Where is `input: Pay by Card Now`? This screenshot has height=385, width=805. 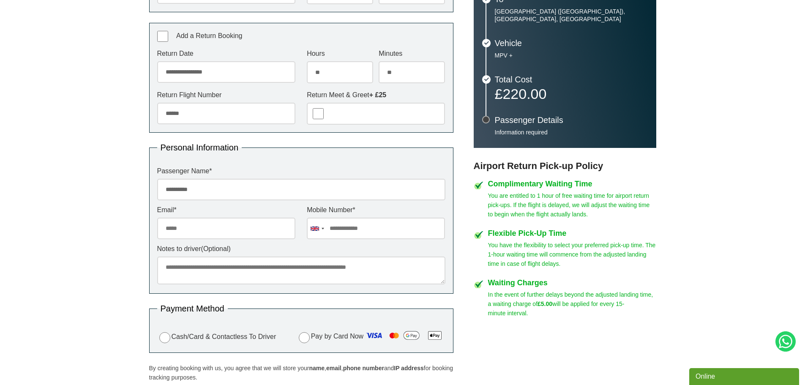
input: Pay by Card Now is located at coordinates (304, 338).